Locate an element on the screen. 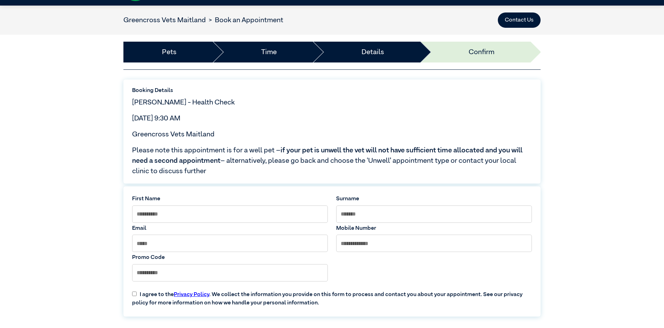 The width and height of the screenshot is (664, 328). a: Pets is located at coordinates (169, 52).